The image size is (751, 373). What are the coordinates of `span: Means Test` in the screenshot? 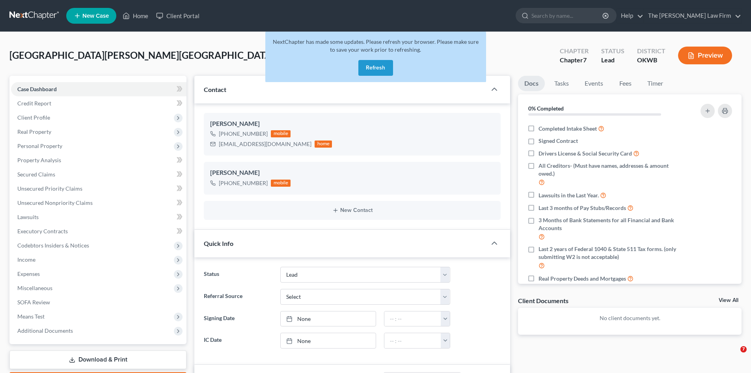 It's located at (31, 316).